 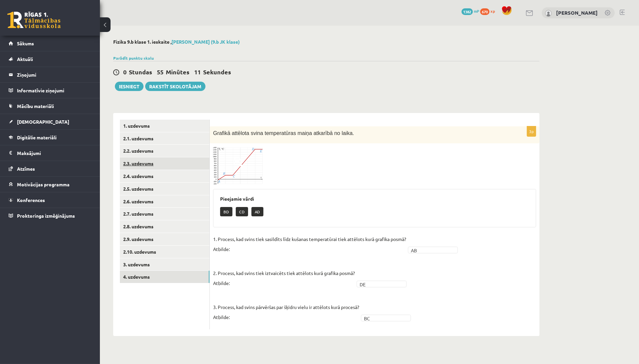 I want to click on a: BC, so click(x=386, y=317).